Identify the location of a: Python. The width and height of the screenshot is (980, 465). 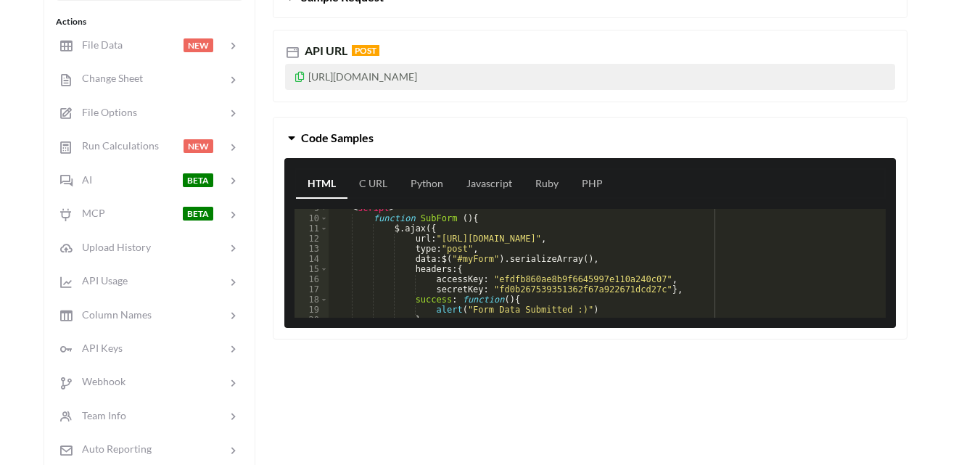
(426, 185).